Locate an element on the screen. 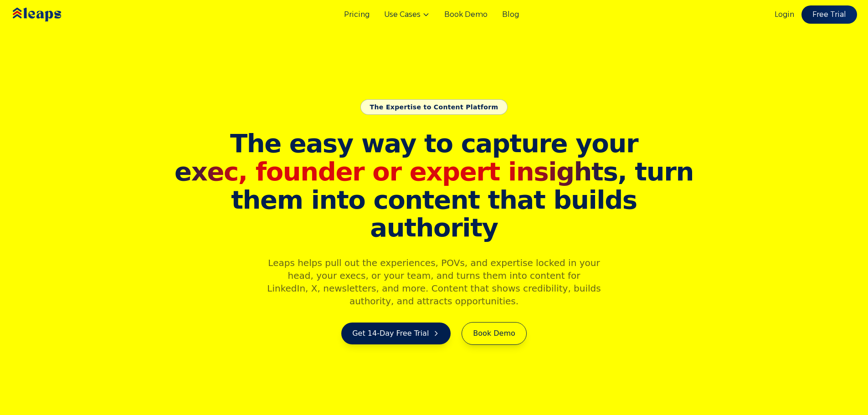 The image size is (868, 415). button: Use Cases is located at coordinates (407, 15).